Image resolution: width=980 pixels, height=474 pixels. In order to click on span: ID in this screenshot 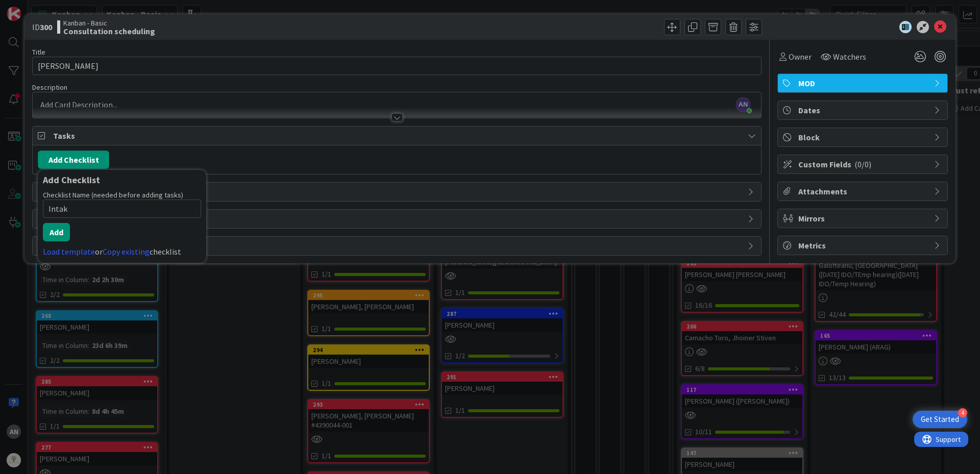, I will do `click(42, 27)`.